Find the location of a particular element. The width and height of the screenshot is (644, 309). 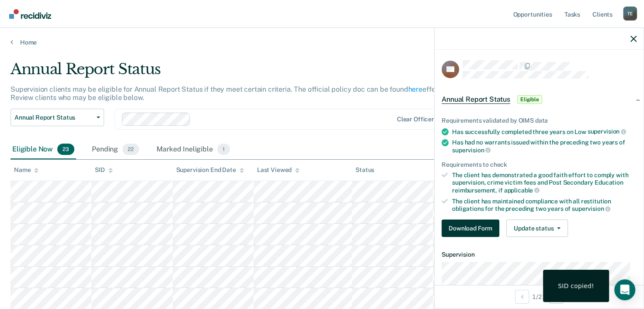

div: Pending is located at coordinates (116, 150).